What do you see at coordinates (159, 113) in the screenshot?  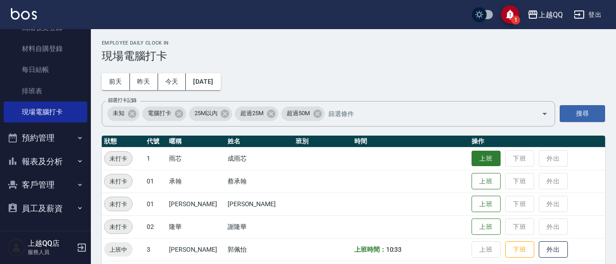 I see `span: 電腦打卡` at bounding box center [159, 113].